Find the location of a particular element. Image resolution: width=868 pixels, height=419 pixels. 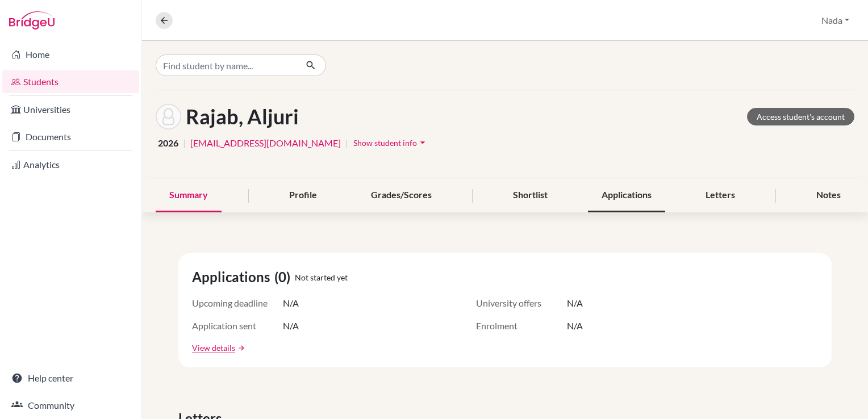

div: Applications is located at coordinates (626, 195).